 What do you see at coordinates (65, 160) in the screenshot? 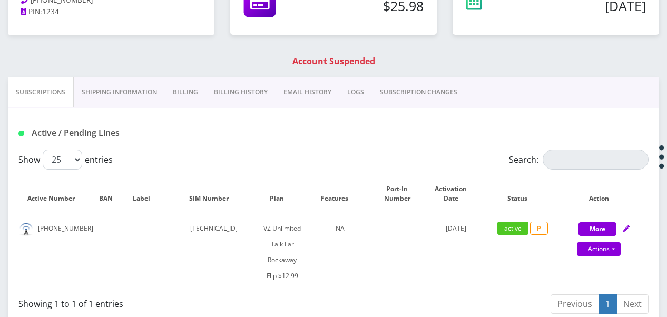
I see `label: Show entries` at bounding box center [65, 160].